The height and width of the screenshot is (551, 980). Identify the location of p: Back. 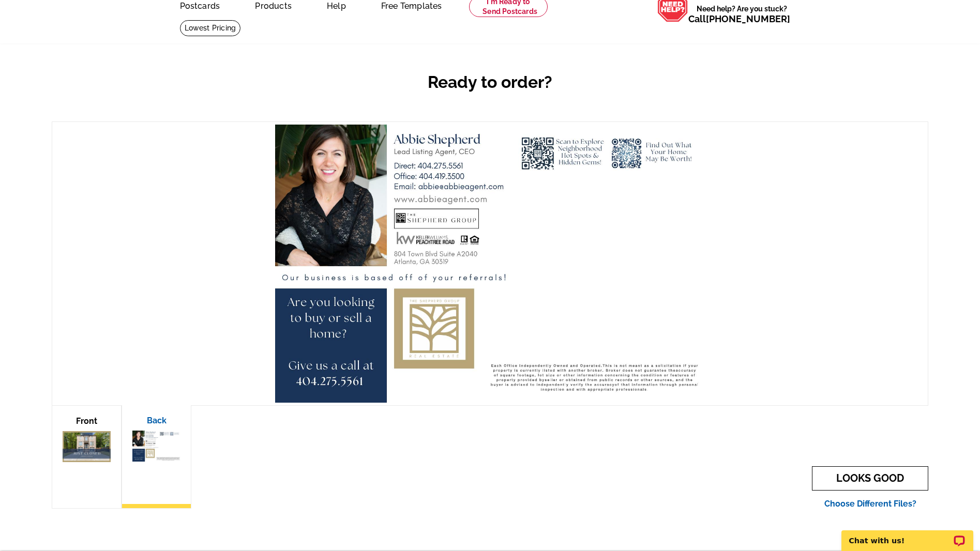
(156, 420).